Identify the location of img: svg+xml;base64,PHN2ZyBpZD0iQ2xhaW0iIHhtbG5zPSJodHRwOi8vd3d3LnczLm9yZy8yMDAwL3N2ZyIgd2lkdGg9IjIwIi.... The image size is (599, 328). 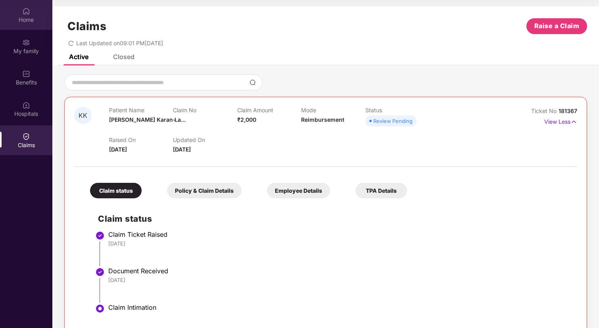
(26, 137).